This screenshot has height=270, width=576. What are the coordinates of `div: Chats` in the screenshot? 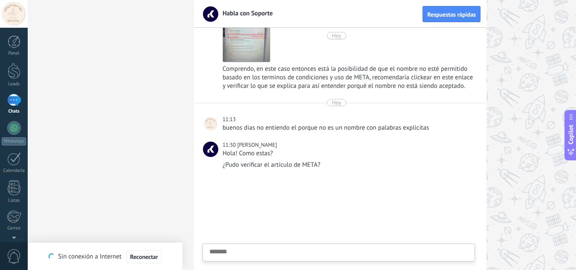 It's located at (14, 111).